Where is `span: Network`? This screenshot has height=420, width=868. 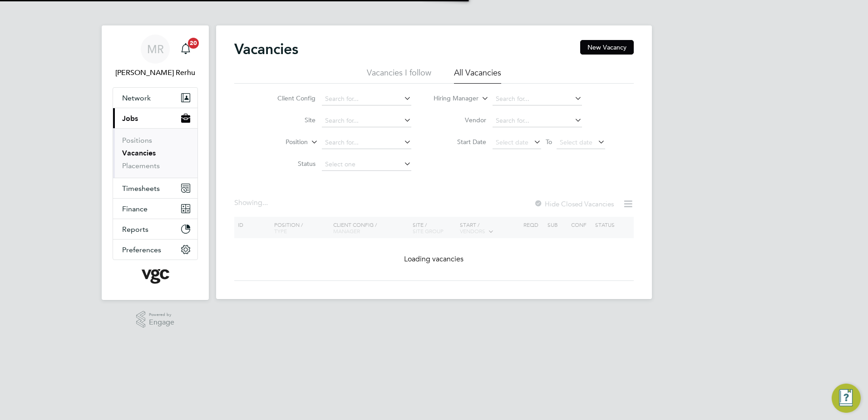
span: Network is located at coordinates (136, 97).